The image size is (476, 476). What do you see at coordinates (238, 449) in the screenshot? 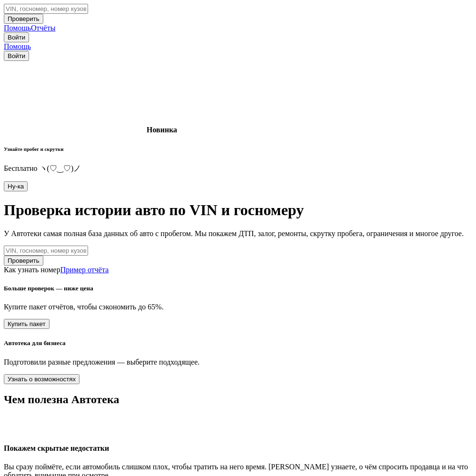
I see `h4: Покажем скрытые недостатки` at bounding box center [238, 449].